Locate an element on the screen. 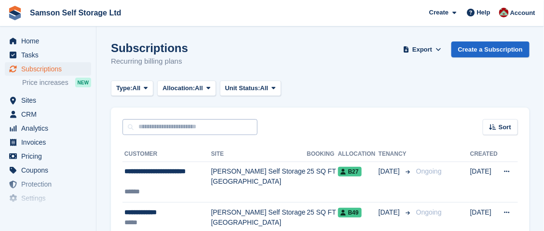  span: Type: is located at coordinates (124, 88).